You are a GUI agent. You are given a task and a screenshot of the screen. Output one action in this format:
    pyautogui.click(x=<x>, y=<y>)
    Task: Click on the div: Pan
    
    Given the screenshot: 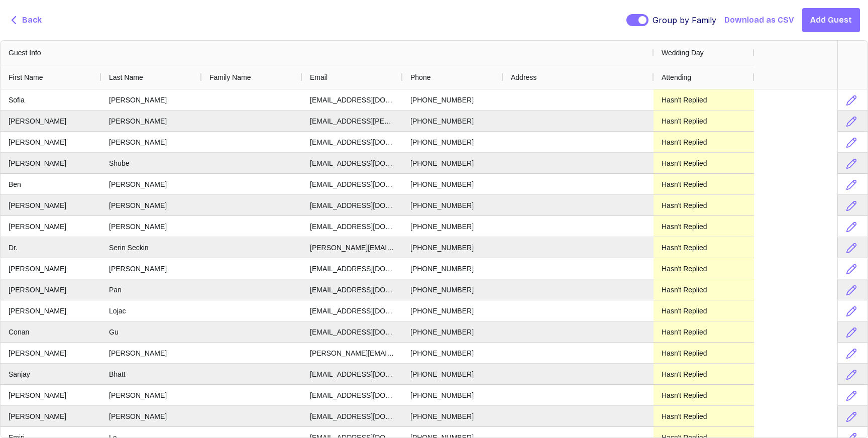 What is the action you would take?
    pyautogui.click(x=151, y=289)
    